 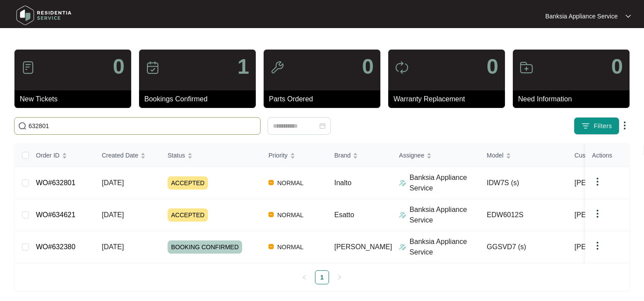 What do you see at coordinates (56, 183) in the screenshot?
I see `a: WO#632801` at bounding box center [56, 183].